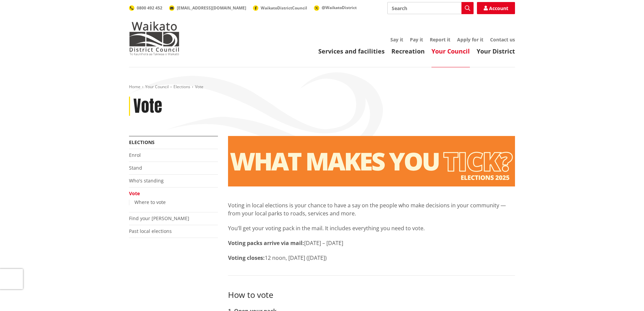  I want to click on a: Past local elections, so click(150, 231).